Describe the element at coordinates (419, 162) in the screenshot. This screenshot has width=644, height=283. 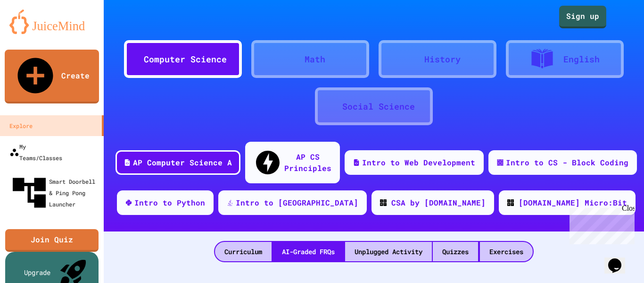
I see `div: Intro to Web Development` at that location.